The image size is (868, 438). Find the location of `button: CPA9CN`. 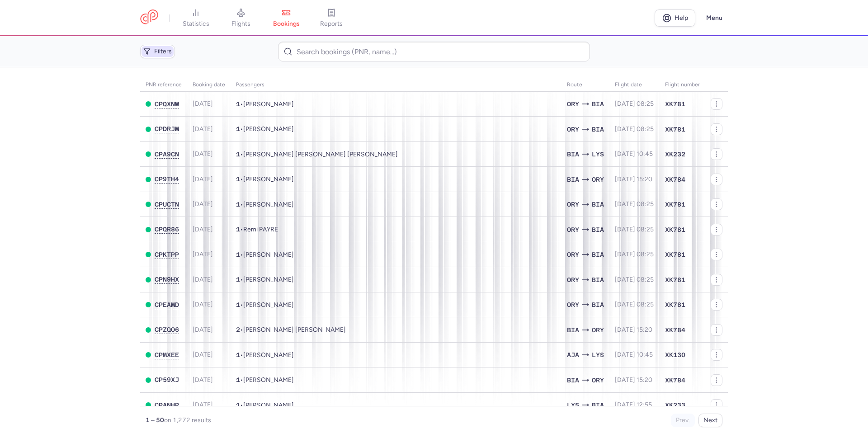

button: CPA9CN is located at coordinates (166, 154).